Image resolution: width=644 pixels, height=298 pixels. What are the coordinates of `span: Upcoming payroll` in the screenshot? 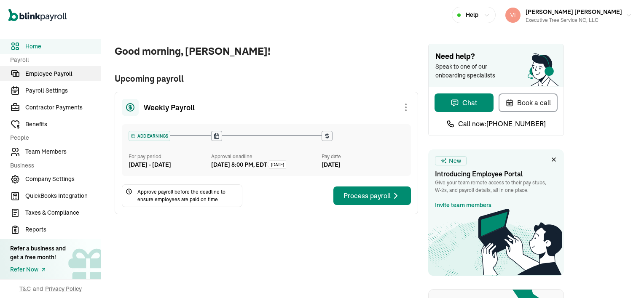 It's located at (266, 79).